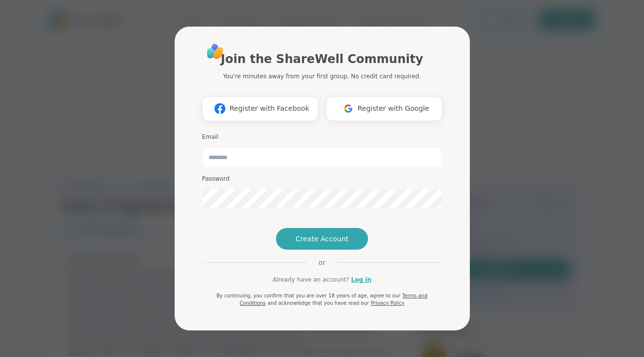 This screenshot has height=357, width=644. What do you see at coordinates (322, 239) in the screenshot?
I see `span: Create Account` at bounding box center [322, 239].